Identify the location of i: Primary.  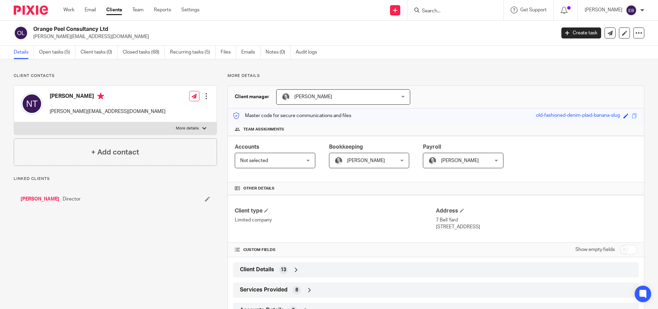
(101, 96).